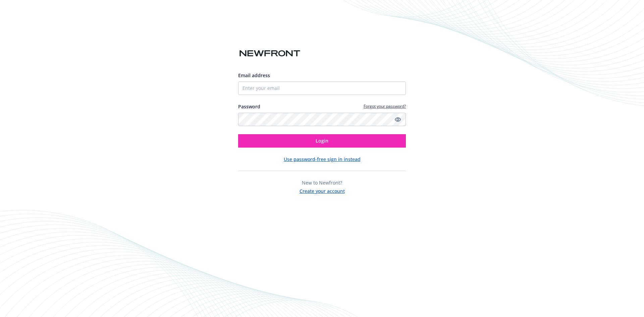  Describe the element at coordinates (322, 141) in the screenshot. I see `button: Login` at that location.